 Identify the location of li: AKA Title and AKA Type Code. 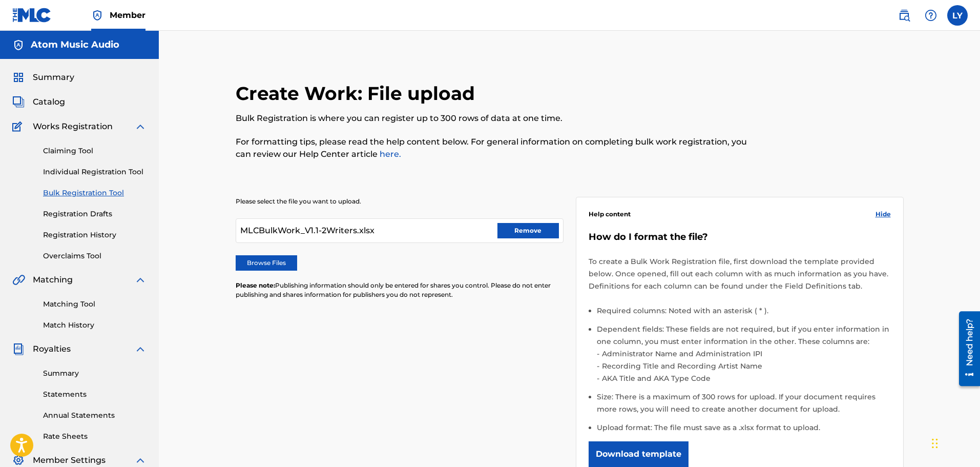
(745, 378).